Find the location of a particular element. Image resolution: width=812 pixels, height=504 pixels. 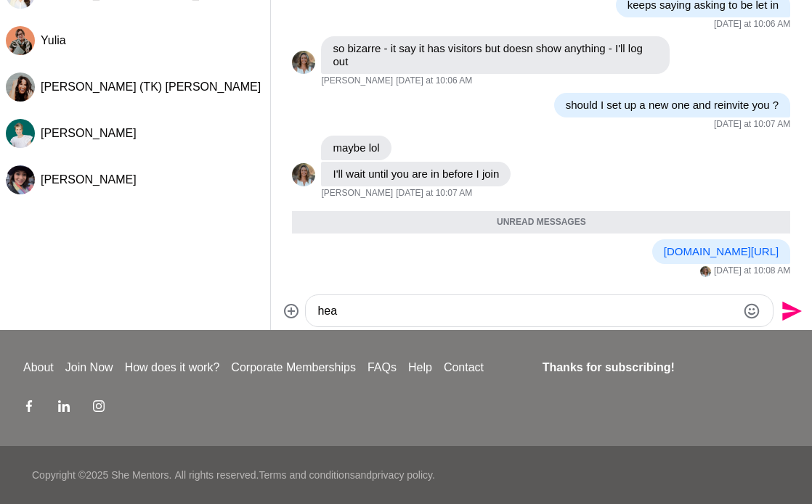

a: Corporate Memberships is located at coordinates (293, 368).